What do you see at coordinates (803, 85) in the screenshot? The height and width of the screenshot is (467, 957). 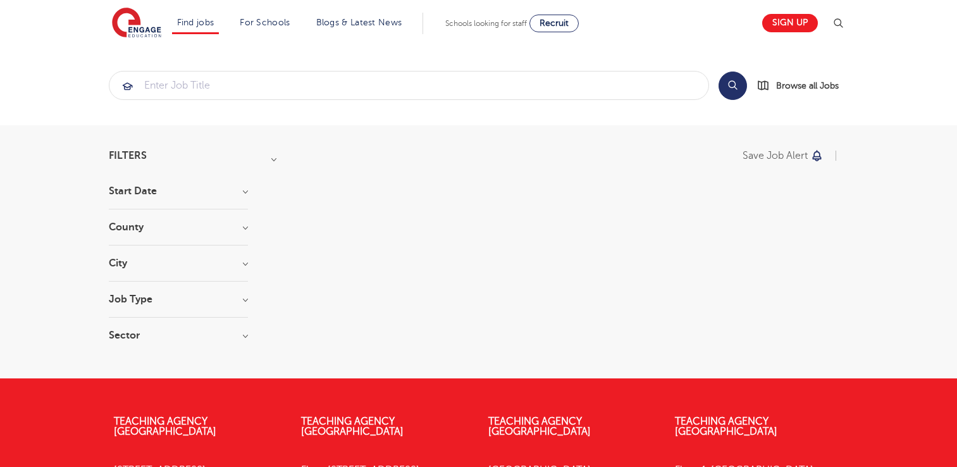 I see `a: Browse all Jobs` at bounding box center [803, 85].